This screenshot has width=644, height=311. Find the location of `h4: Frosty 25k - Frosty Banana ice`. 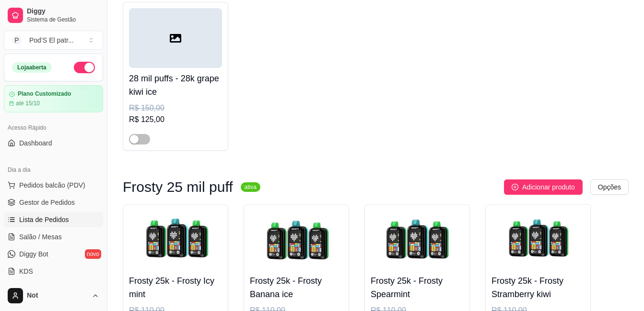

h4: Frosty 25k - Frosty Banana ice is located at coordinates (296, 288).